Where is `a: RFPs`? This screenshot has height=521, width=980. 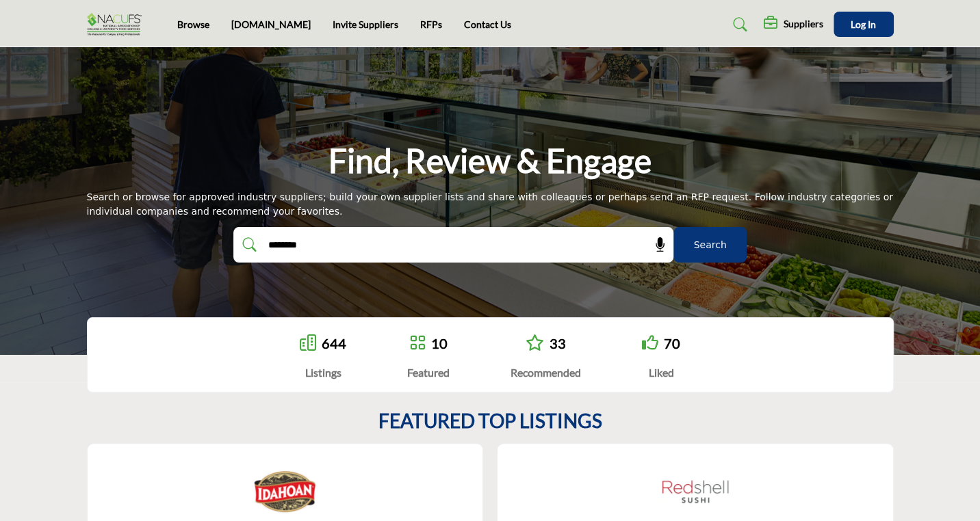
a: RFPs is located at coordinates (431, 24).